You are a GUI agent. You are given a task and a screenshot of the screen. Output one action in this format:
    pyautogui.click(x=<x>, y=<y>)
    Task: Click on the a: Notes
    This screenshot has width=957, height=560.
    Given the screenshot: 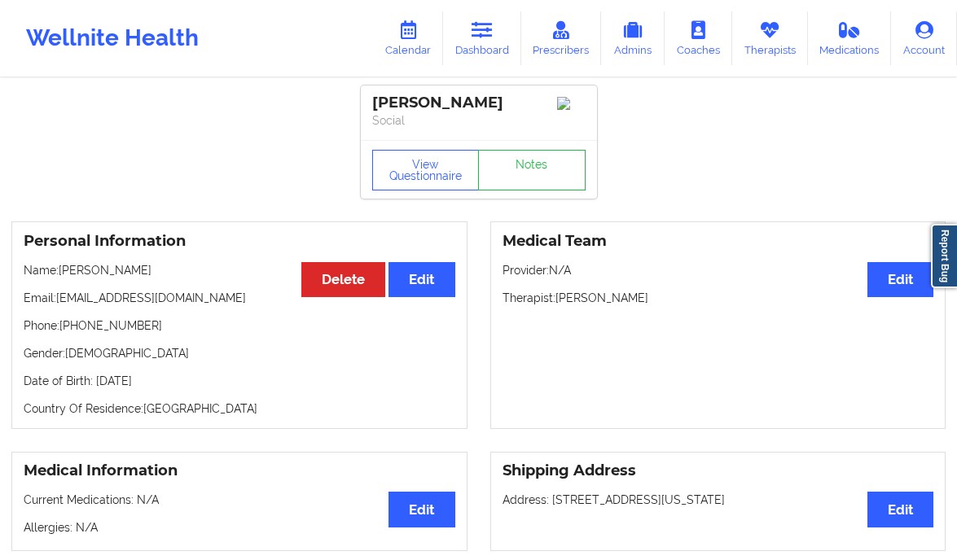 What is the action you would take?
    pyautogui.click(x=532, y=170)
    